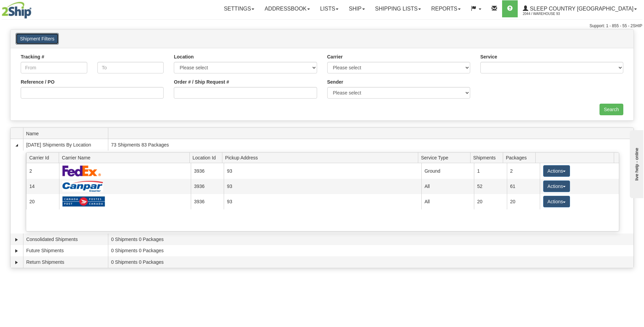 The width and height of the screenshot is (644, 327). Describe the element at coordinates (201, 82) in the screenshot. I see `label: Order # / Ship Request #` at that location.